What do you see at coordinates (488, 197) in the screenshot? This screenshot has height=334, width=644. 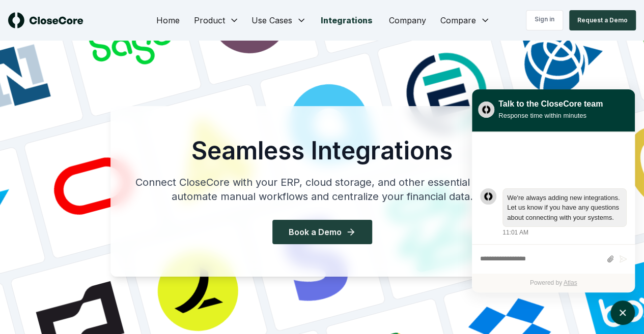 I see `div: atlas-message-author-avatar` at bounding box center [488, 197].